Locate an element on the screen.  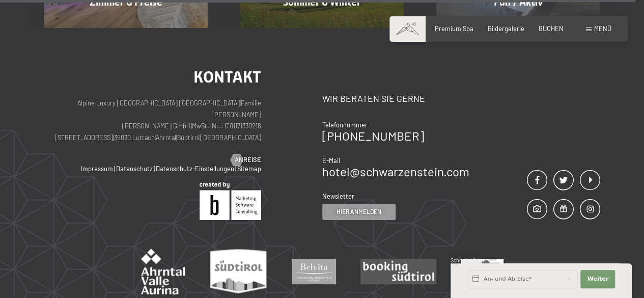
span: Anreise is located at coordinates (248, 160).